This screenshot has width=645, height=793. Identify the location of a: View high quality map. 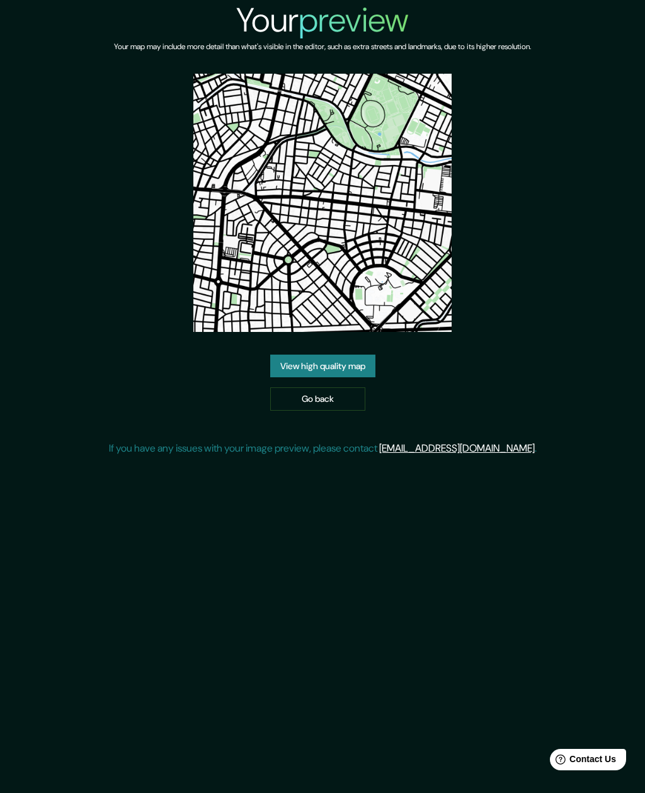
(322, 366).